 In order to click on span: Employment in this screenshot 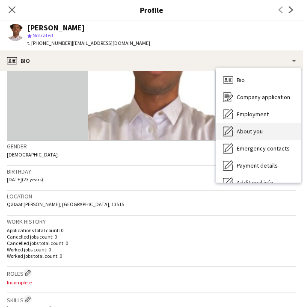, I will do `click(252, 114)`.